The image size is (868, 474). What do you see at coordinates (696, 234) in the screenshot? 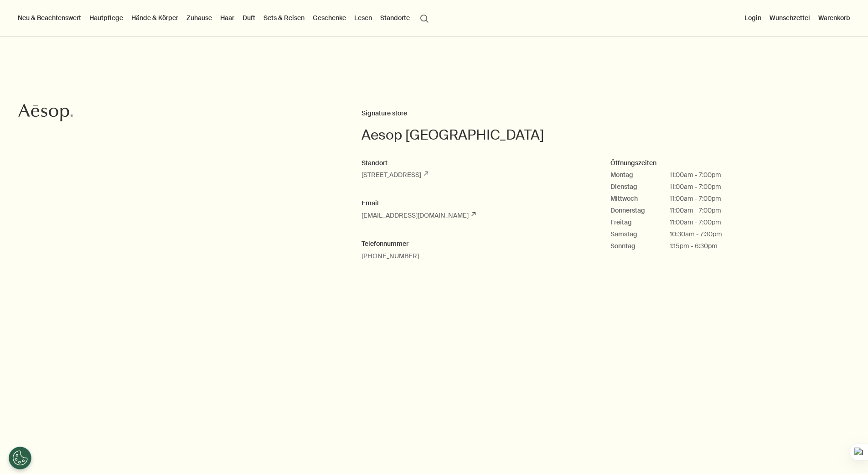
I see `span: 10:30am - 7:30pm` at bounding box center [696, 234].